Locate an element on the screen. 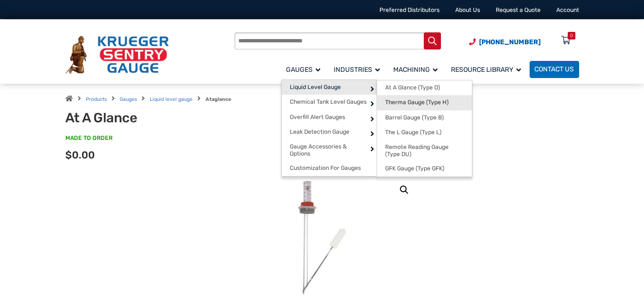 This screenshot has height=305, width=644. a: Therma Gauge (Type H) is located at coordinates (424, 103).